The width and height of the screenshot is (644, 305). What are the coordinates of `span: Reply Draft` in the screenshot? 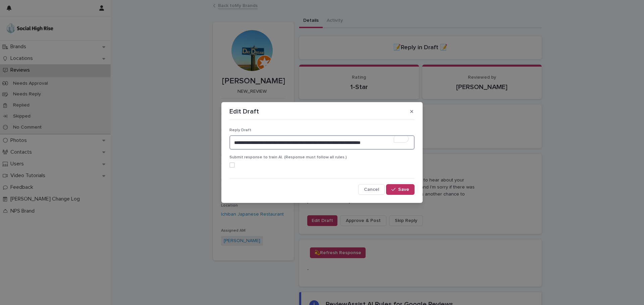 It's located at (240, 130).